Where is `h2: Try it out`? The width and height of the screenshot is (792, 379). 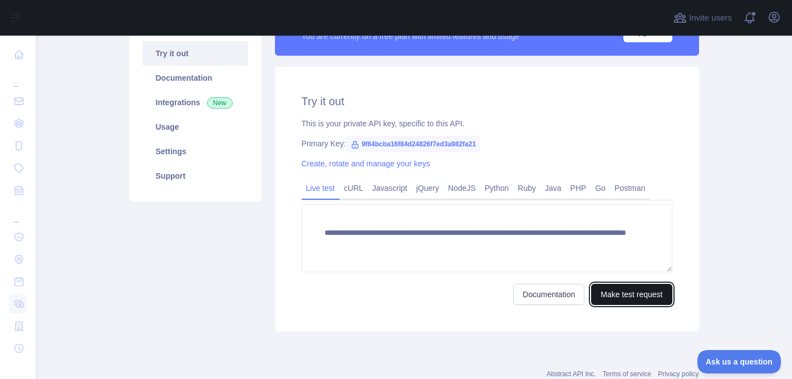 h2: Try it out is located at coordinates (487, 101).